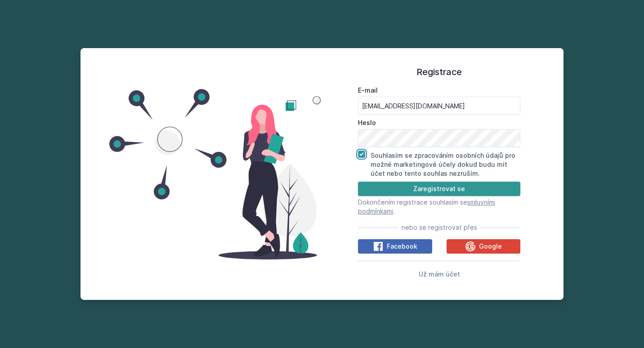 The height and width of the screenshot is (348, 644). I want to click on button: Zaregistrovat se, so click(439, 189).